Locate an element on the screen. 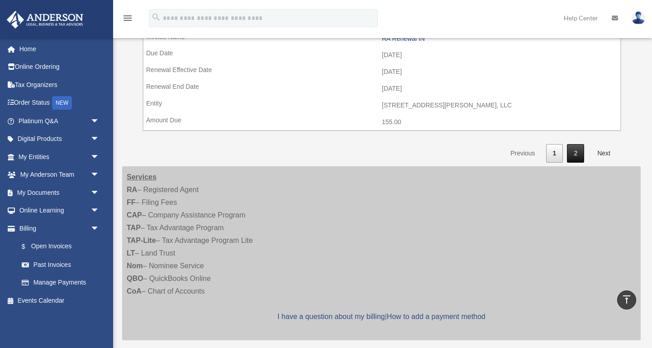 The height and width of the screenshot is (348, 652). i: vertical_align_top is located at coordinates (627, 299).